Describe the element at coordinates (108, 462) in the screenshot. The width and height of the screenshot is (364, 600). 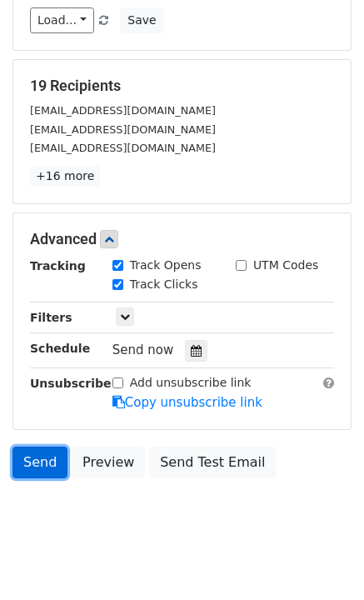
I see `a: Preview` at that location.